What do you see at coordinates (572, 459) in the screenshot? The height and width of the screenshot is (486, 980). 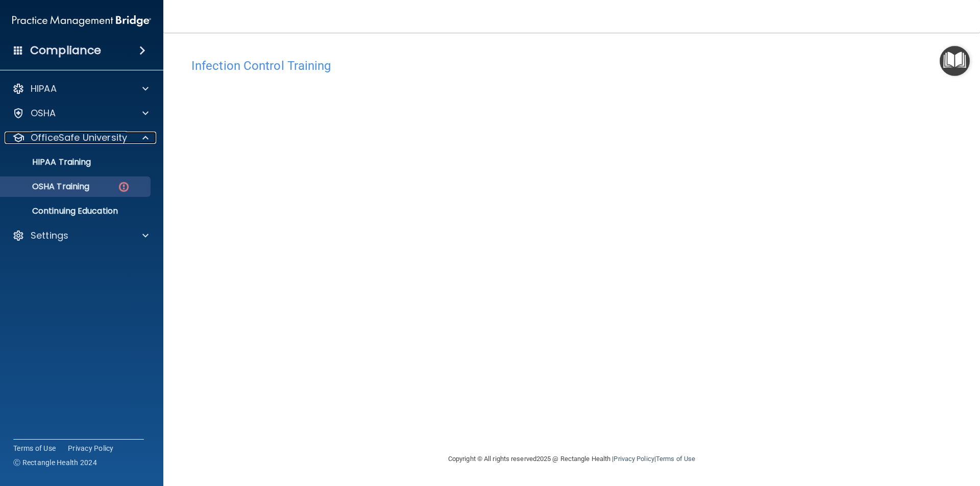 I see `div: Copyright © All rights reserved 2025 @ Rectangle Health | |` at bounding box center [572, 459].